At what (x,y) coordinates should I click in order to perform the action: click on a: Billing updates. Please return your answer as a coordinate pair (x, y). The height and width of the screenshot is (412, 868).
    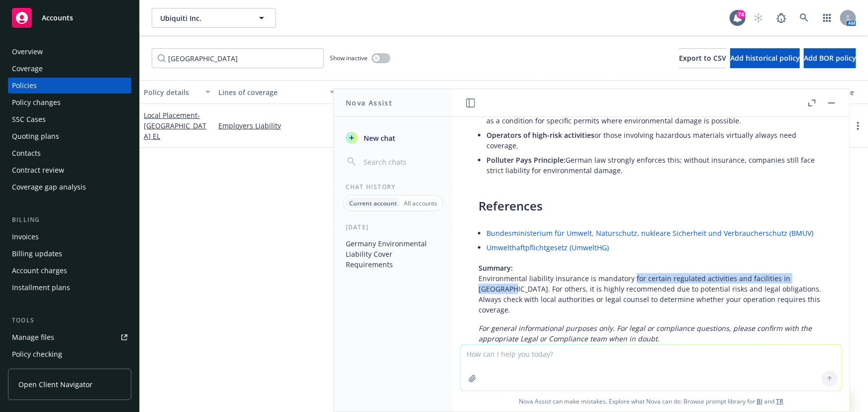
    Looking at the image, I should click on (70, 254).